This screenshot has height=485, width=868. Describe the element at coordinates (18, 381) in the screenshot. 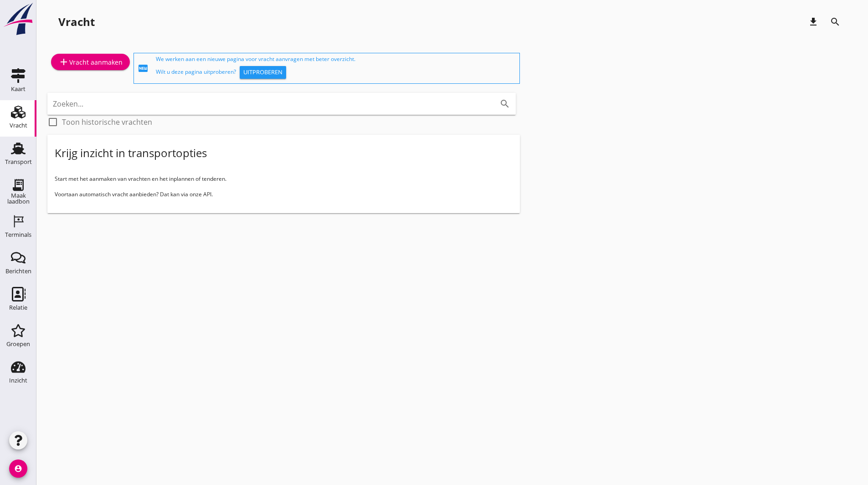

I see `div: Inzicht` at that location.